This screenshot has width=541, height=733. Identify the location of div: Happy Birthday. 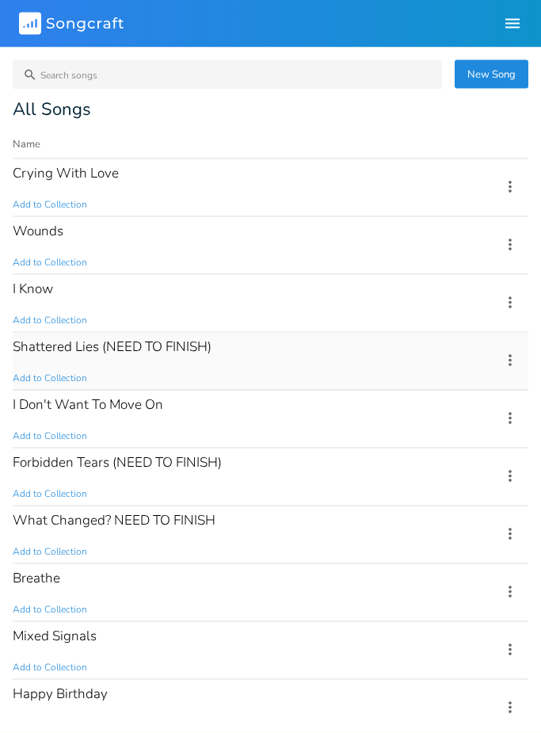
(60, 693).